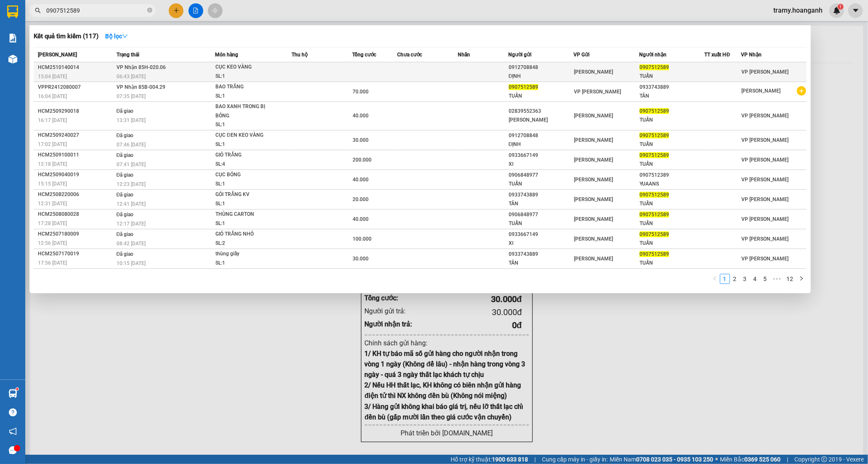 Image resolution: width=868 pixels, height=464 pixels. Describe the element at coordinates (718, 55) in the screenshot. I see `span: TT xuất HĐ` at that location.